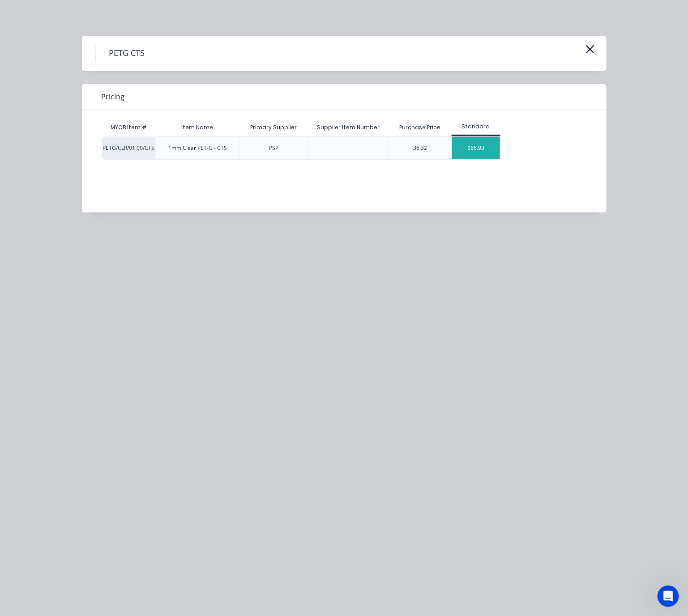 This screenshot has height=616, width=688. What do you see at coordinates (348, 128) in the screenshot?
I see `div: Supplier Item Number` at bounding box center [348, 128].